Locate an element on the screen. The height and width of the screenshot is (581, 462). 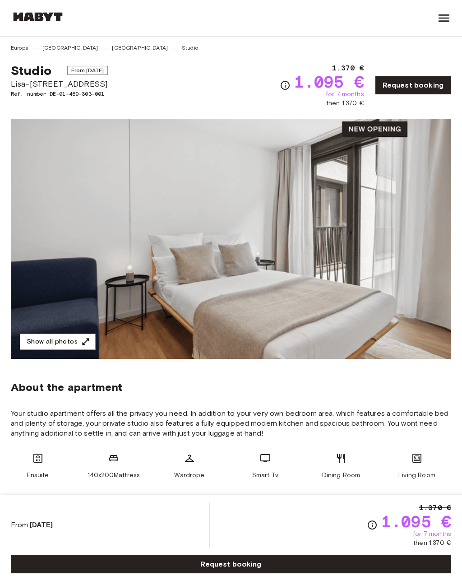
span: 140x200Mattress is located at coordinates (114, 475).